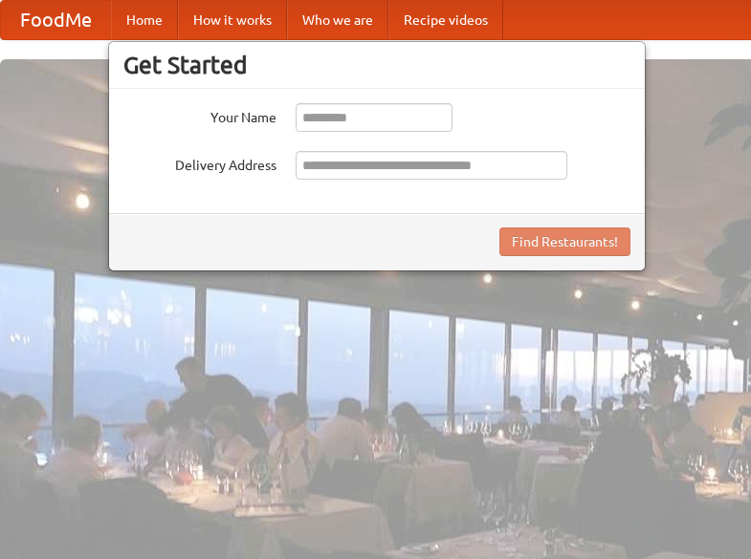  I want to click on a: Recipe videos, so click(446, 20).